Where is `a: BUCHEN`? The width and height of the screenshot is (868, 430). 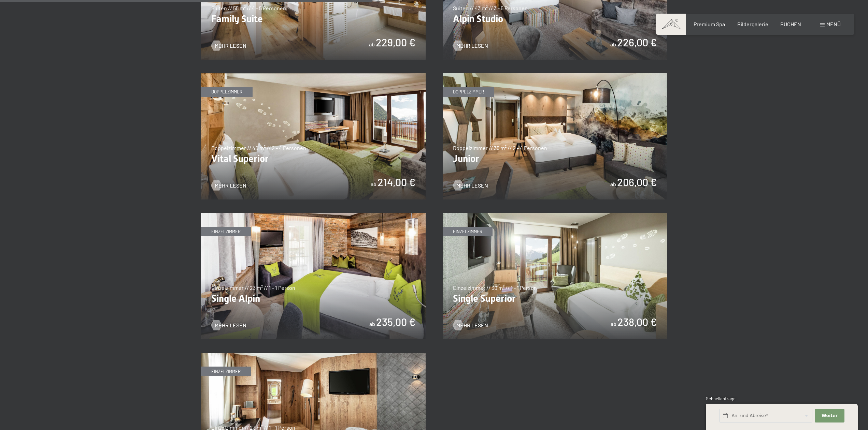
a: BUCHEN is located at coordinates (791, 24).